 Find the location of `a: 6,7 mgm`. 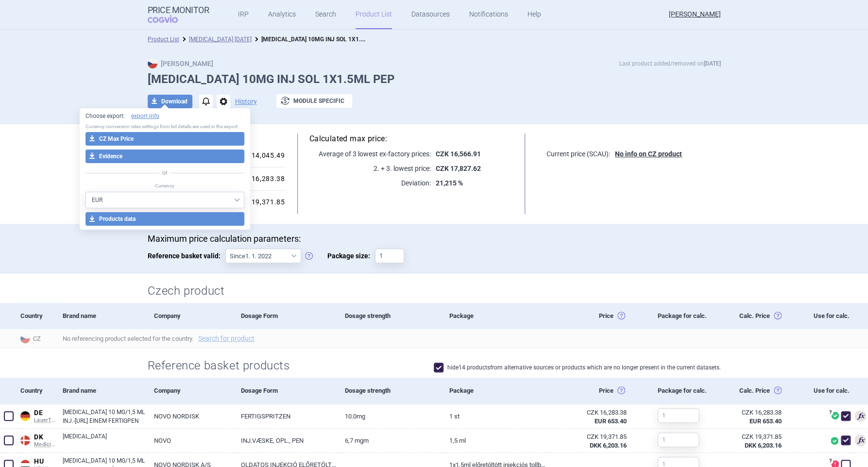

a: 6,7 mgm is located at coordinates (389, 441).